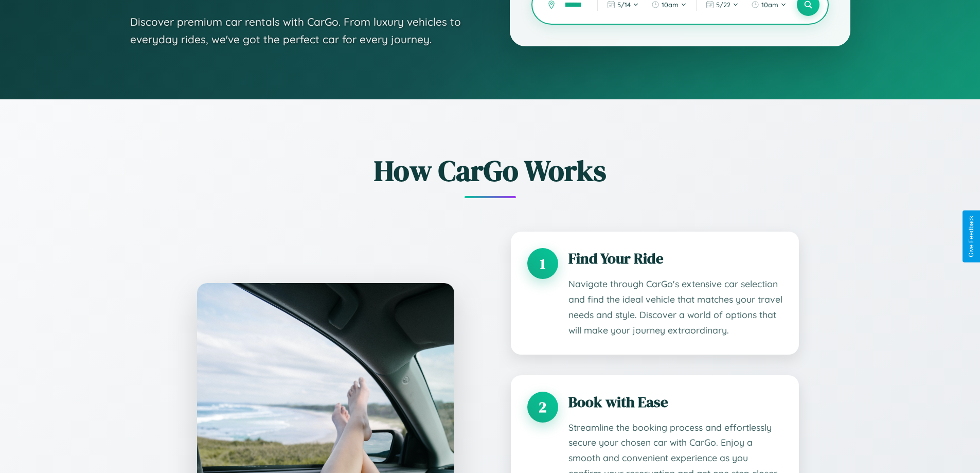  What do you see at coordinates (723, 5) in the screenshot?
I see `span: 5 / 22` at bounding box center [723, 5].